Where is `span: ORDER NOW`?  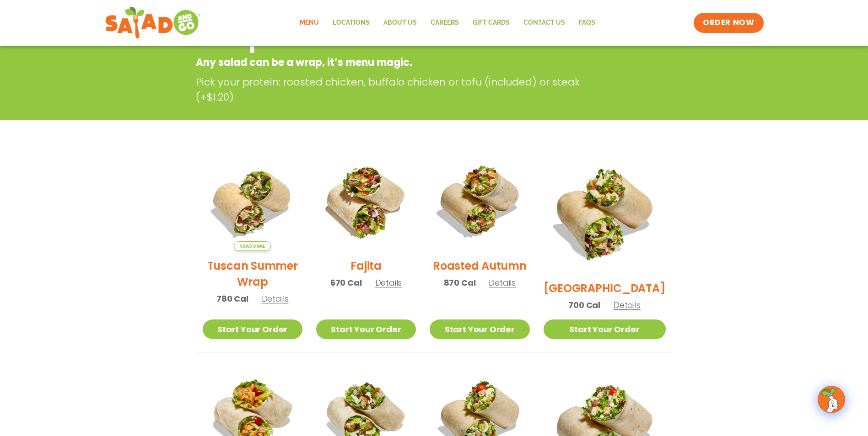
span: ORDER NOW is located at coordinates (729, 23).